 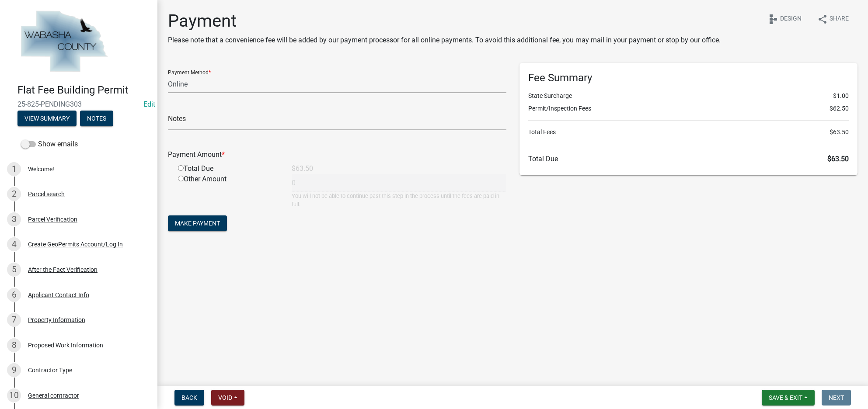 What do you see at coordinates (41, 169) in the screenshot?
I see `div: Welcome!` at bounding box center [41, 169].